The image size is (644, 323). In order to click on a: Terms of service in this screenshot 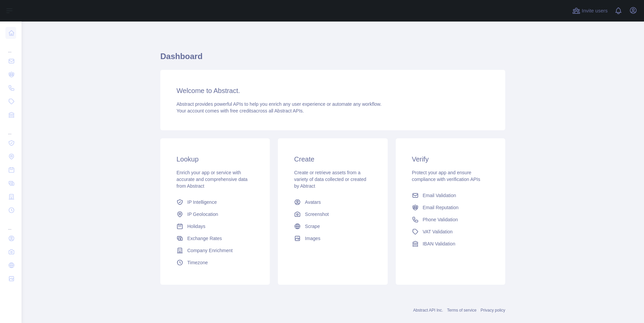, I will do `click(461, 310)`.